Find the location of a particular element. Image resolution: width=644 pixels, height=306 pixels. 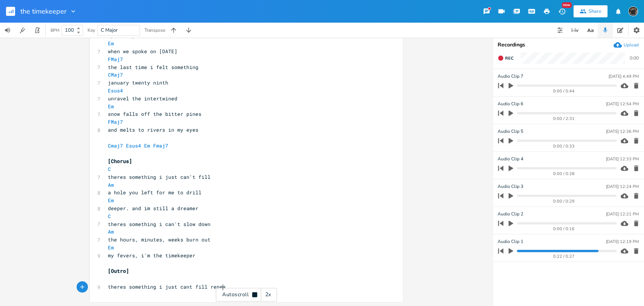

div: New is located at coordinates (567, 5).